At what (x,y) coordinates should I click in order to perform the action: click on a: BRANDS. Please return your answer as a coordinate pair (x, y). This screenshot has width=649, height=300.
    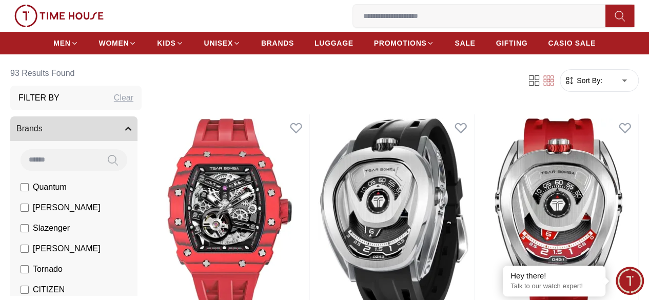
    Looking at the image, I should click on (277, 43).